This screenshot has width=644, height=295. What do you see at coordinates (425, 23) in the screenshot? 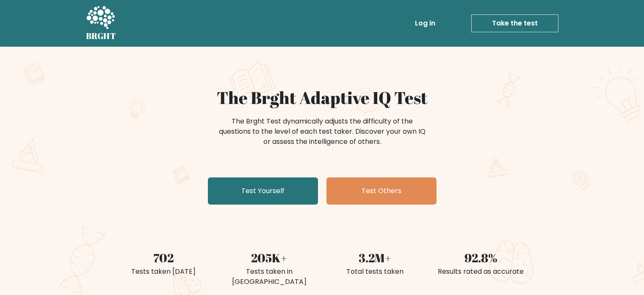
I see `a: Log in` at bounding box center [425, 23].